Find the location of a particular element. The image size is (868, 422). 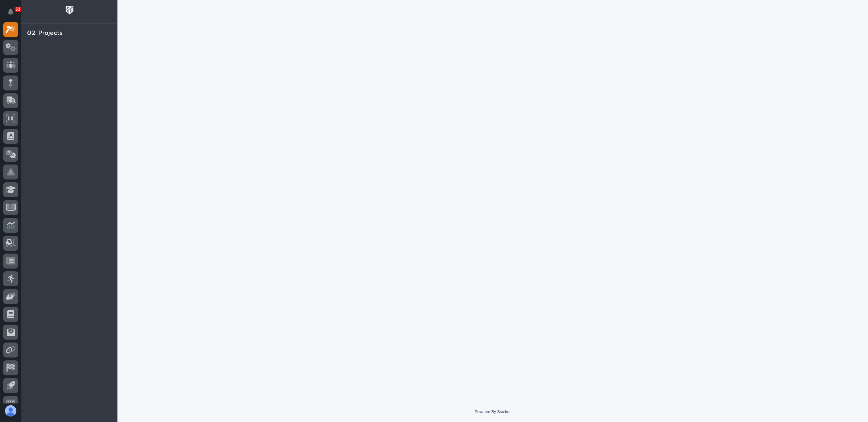

p: 63 is located at coordinates (18, 9).